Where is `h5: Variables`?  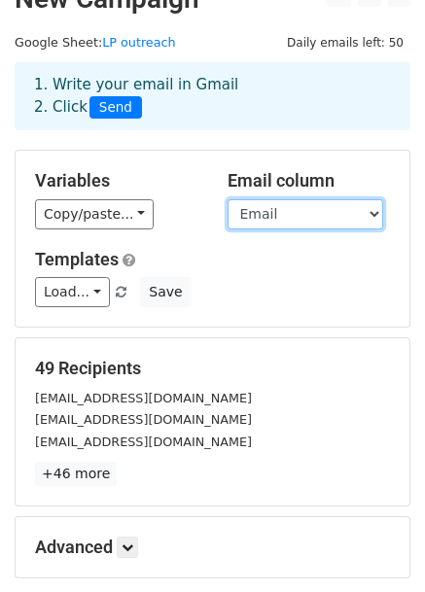
h5: Variables is located at coordinates (117, 181).